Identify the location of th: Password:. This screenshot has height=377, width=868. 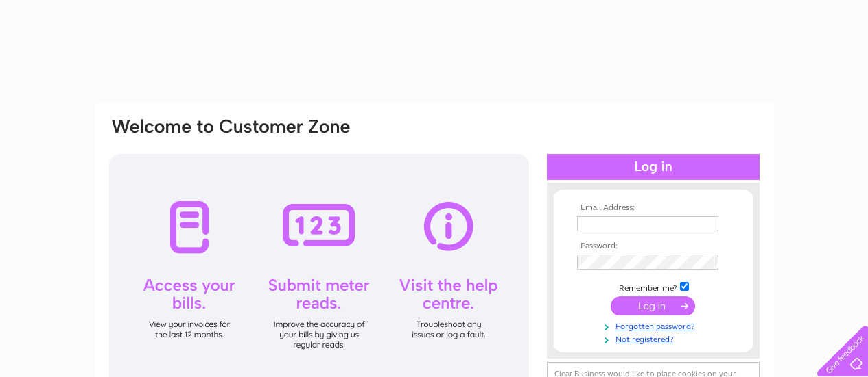
(653, 246).